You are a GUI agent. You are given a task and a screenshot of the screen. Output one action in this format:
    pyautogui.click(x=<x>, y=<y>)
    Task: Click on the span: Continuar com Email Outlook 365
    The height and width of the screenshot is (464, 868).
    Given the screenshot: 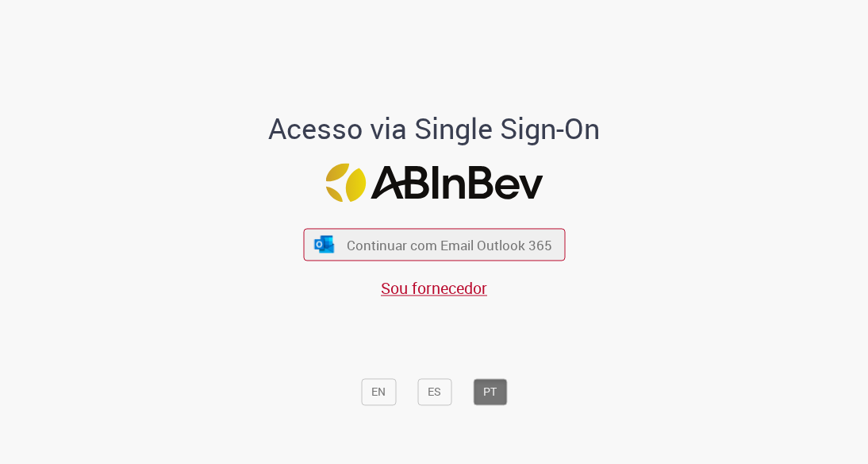 What is the action you would take?
    pyautogui.click(x=449, y=245)
    